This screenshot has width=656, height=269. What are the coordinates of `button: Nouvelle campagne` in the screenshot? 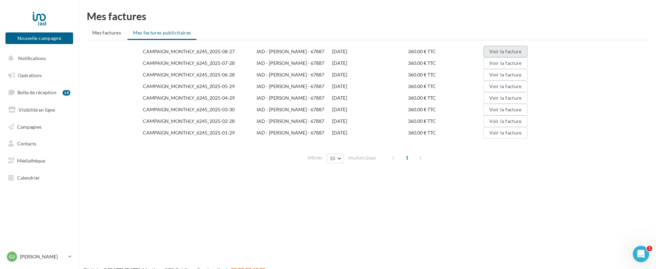 It's located at (39, 38).